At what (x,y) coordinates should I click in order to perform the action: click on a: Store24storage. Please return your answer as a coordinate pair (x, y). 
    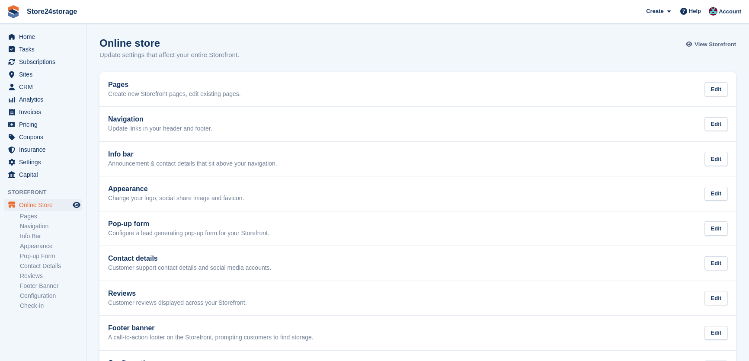
    Looking at the image, I should click on (52, 11).